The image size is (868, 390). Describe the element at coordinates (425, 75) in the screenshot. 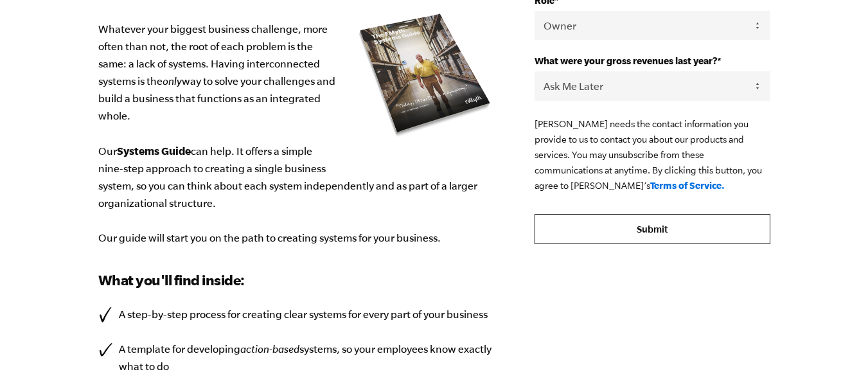

I see `img: e-myth systems guide organize your business` at that location.